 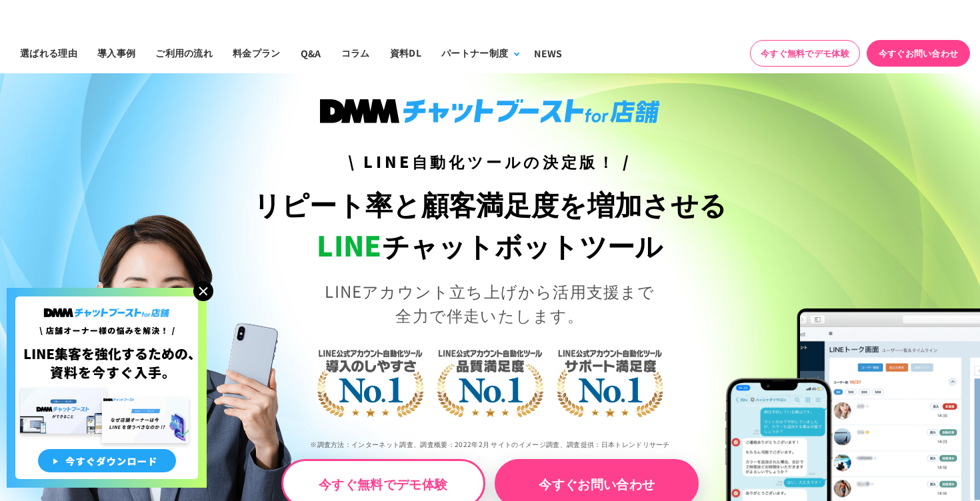 I want to click on p: LINEアカウント立ち上げから活用支援まで 全力で伴走いたします。, so click(x=490, y=303).